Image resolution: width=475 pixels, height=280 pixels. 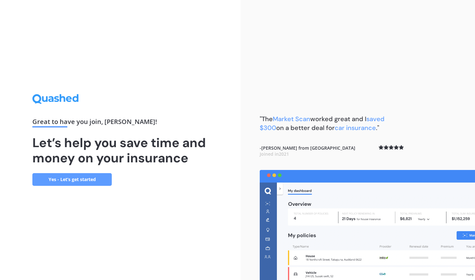 What do you see at coordinates (274, 154) in the screenshot?
I see `span: Joined in 2021` at bounding box center [274, 154].